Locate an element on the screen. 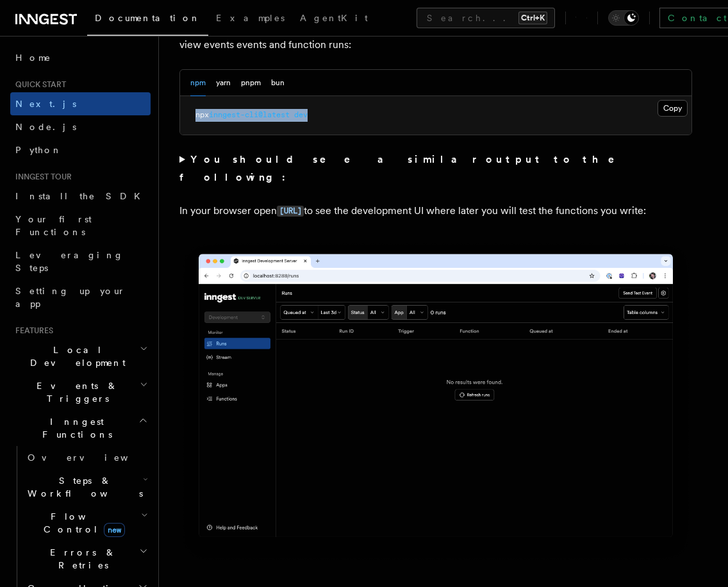  span: Quick start is located at coordinates (38, 85).